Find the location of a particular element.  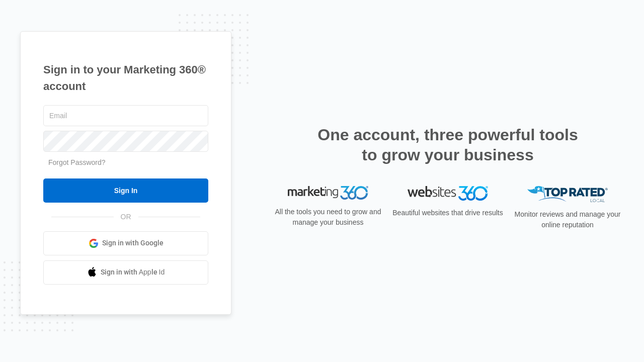

img: Marketing 360 is located at coordinates (328, 193).